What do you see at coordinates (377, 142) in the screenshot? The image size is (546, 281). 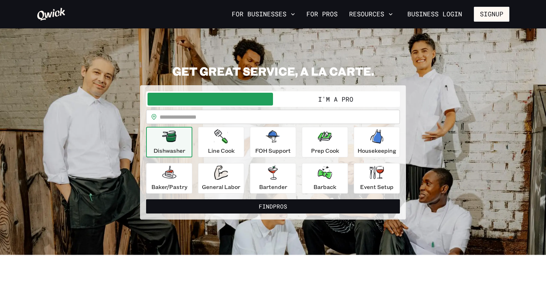 I see `button: Housekeeping` at bounding box center [377, 142].